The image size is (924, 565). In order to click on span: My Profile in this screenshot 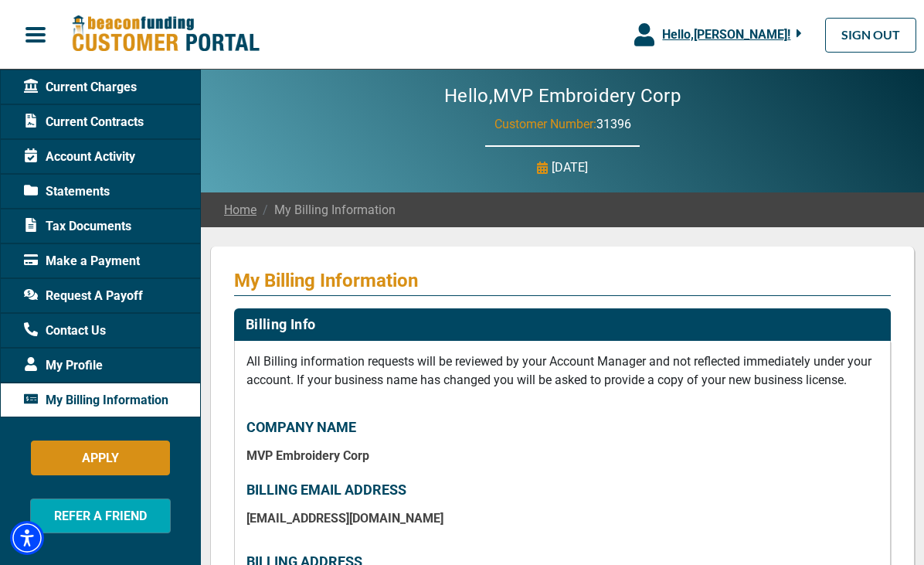, I will do `click(64, 365)`.